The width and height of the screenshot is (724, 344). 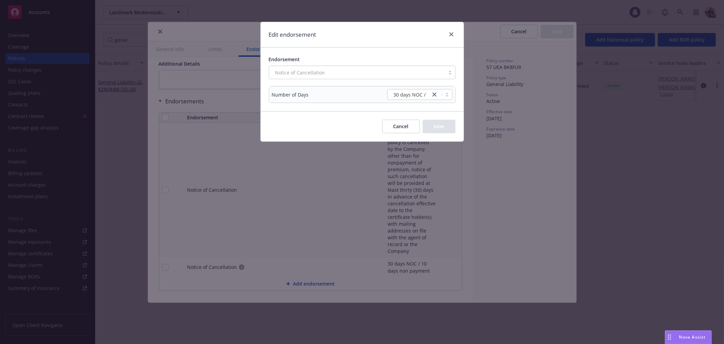 What do you see at coordinates (693, 336) in the screenshot?
I see `span: Nova Assist` at bounding box center [693, 336].